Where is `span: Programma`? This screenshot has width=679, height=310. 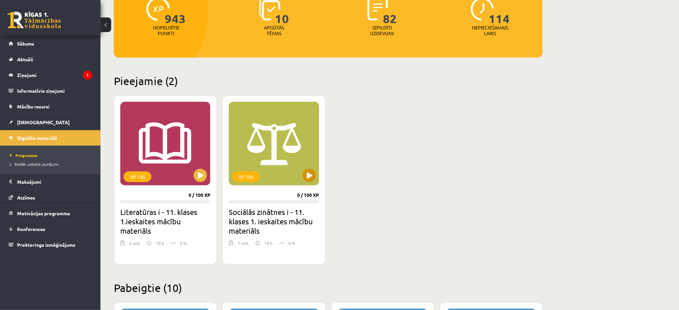 span: Programma is located at coordinates (24, 156).